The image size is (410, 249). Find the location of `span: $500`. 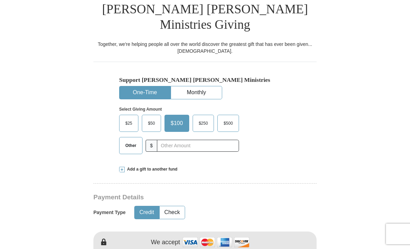

span: $500 is located at coordinates (228, 124).